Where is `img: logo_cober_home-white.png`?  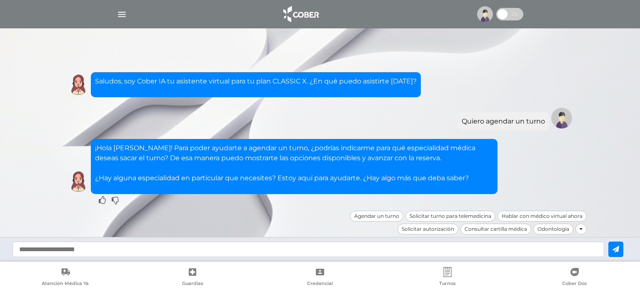 img: logo_cober_home-white.png is located at coordinates (300, 14).